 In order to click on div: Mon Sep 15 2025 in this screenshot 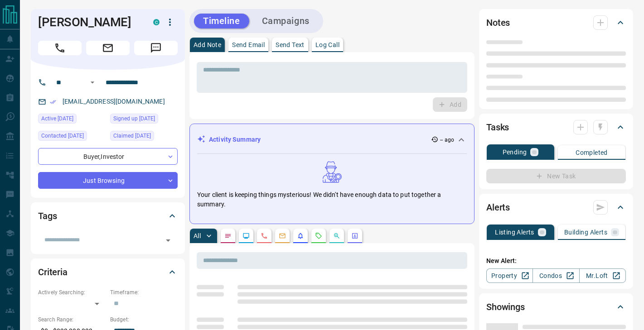, I will do `click(72, 137)`.